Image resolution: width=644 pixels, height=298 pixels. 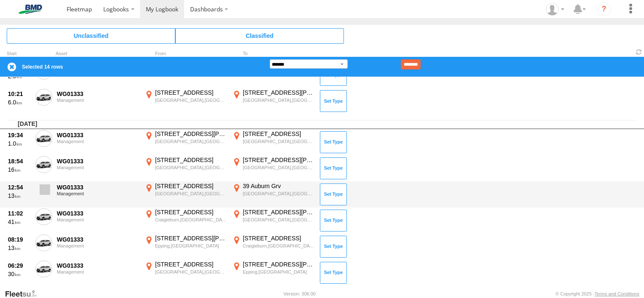 I want to click on div: 16, so click(x=20, y=170).